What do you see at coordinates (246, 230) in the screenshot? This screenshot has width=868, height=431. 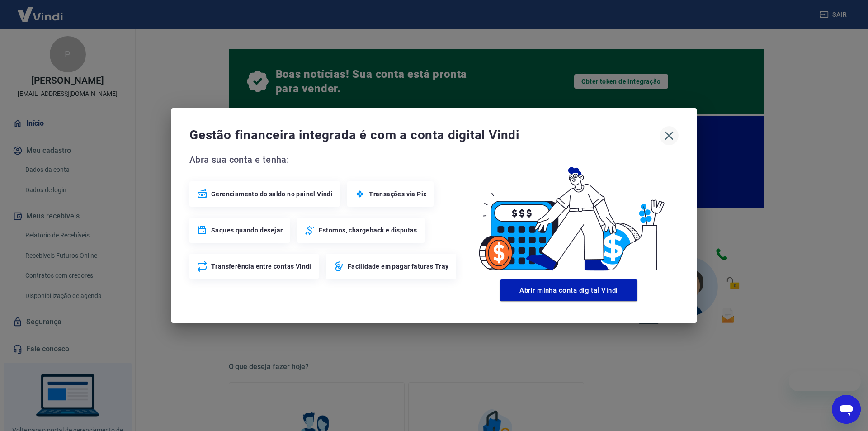 I see `span: Saques quando desejar` at bounding box center [246, 230].